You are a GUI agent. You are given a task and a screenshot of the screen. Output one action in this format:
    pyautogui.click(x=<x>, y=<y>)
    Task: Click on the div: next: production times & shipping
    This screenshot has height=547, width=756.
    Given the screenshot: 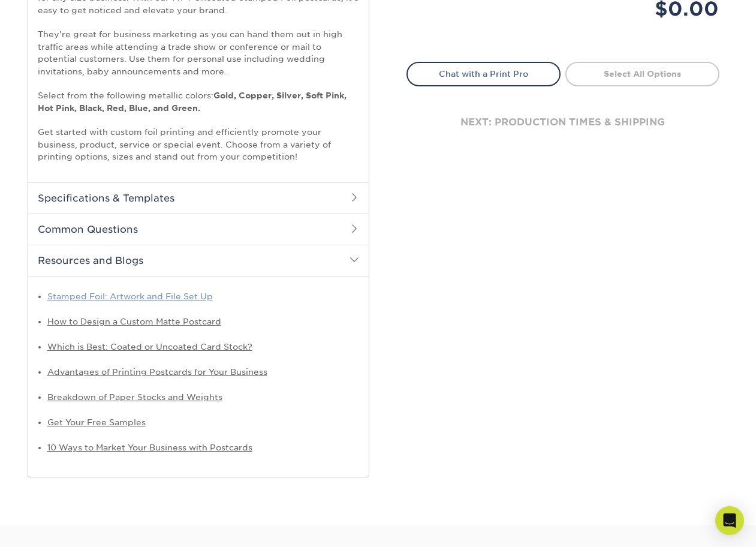 What is the action you would take?
    pyautogui.click(x=563, y=122)
    